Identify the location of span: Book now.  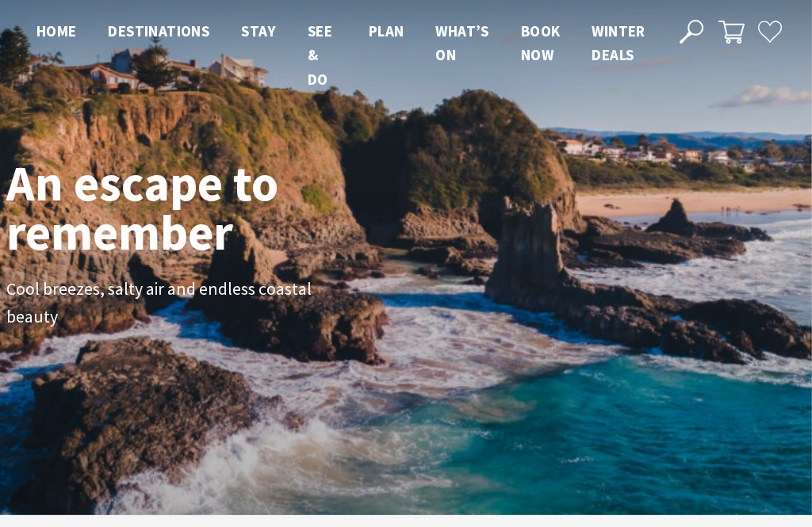
(541, 43).